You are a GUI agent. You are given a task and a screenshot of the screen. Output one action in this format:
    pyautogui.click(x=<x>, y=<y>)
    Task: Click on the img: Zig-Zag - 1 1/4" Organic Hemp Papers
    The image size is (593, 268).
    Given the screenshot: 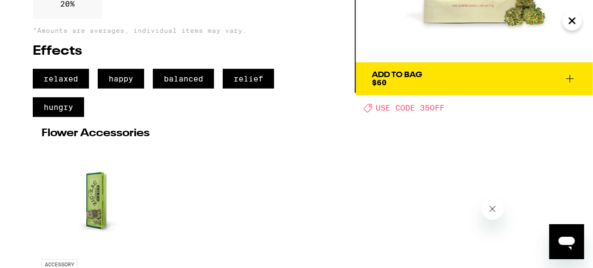 What is the action you would take?
    pyautogui.click(x=96, y=199)
    